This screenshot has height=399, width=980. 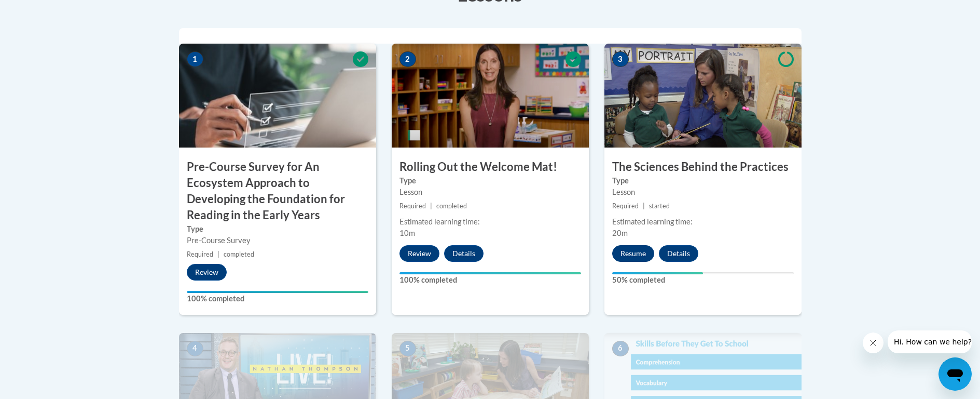 What do you see at coordinates (620, 59) in the screenshot?
I see `span: 3` at bounding box center [620, 59].